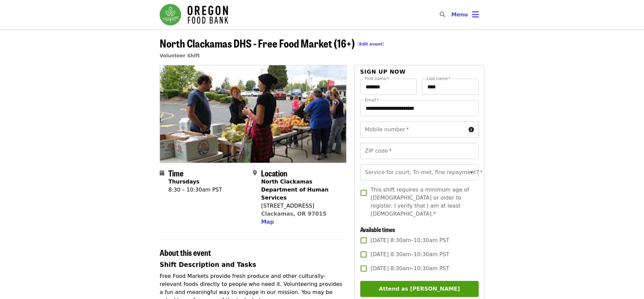 The image size is (644, 299). Describe the element at coordinates (267, 222) in the screenshot. I see `button: Map` at that location.